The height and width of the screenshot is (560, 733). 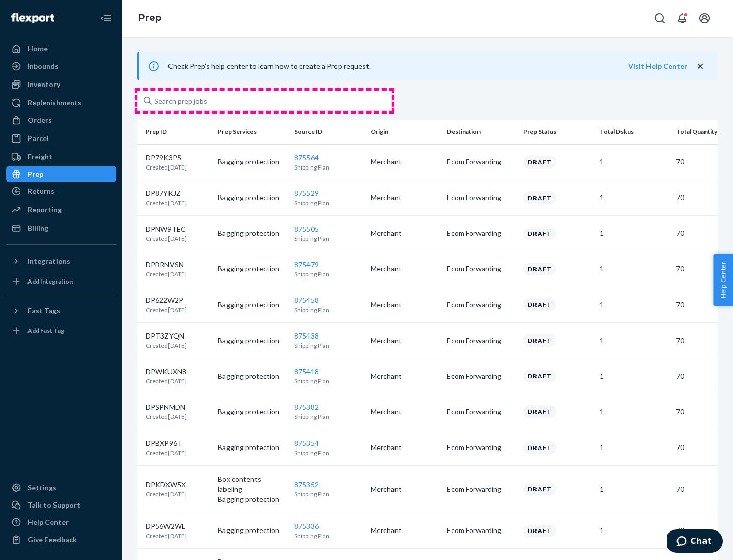 What do you see at coordinates (42, 488) in the screenshot?
I see `div: Settings` at bounding box center [42, 488].